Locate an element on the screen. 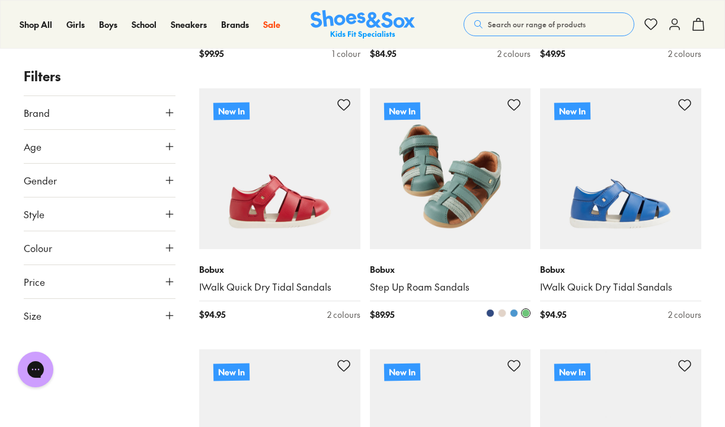  button: Search our range of products is located at coordinates (549, 24).